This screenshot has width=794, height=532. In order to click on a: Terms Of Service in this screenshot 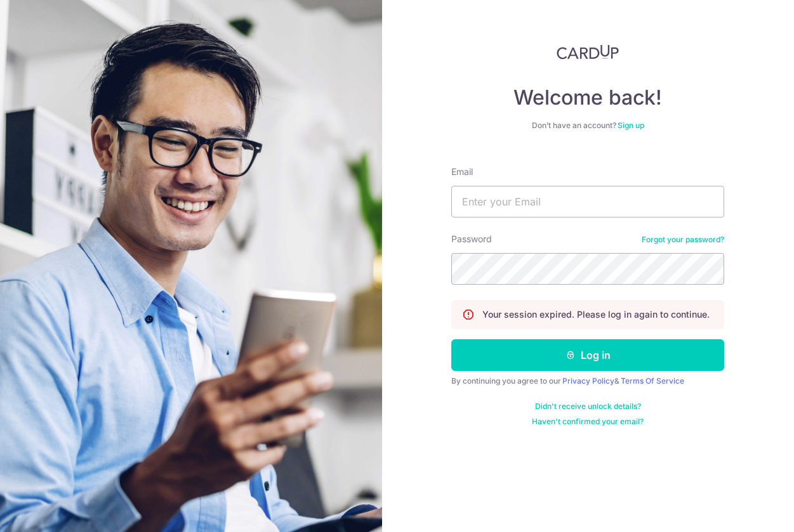, I will do `click(652, 380)`.